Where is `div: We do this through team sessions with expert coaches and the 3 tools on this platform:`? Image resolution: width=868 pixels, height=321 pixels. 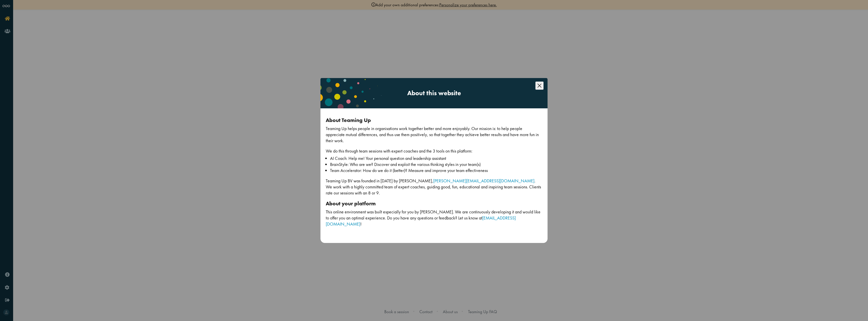 div: We do this through team sessions with expert coaches and the 3 tools on this platform: is located at coordinates (434, 151).